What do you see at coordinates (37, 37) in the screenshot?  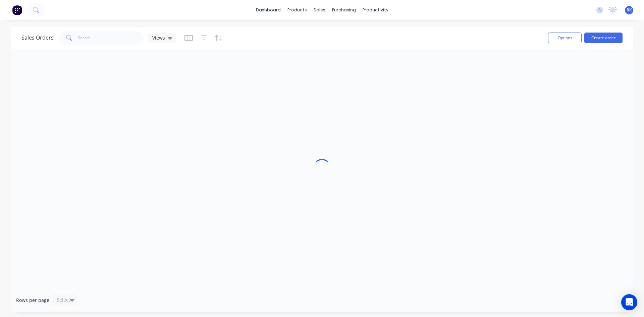 I see `h1: Sales Orders` at bounding box center [37, 37].